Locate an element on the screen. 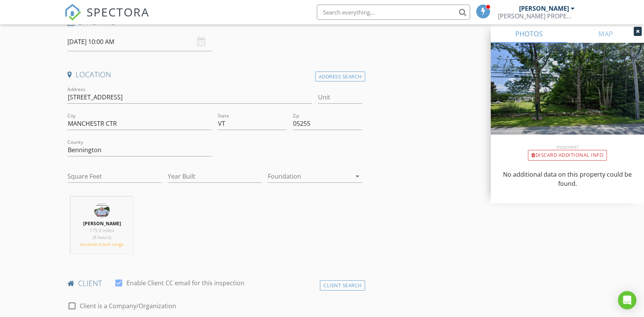  img: watch_hill_august_2022_by_jenny_moloney_photography.png is located at coordinates (102, 210).